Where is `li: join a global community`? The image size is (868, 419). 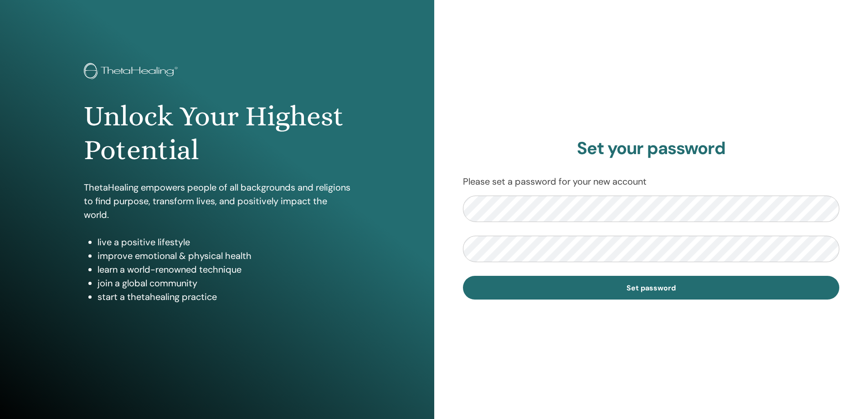 li: join a global community is located at coordinates (224, 283).